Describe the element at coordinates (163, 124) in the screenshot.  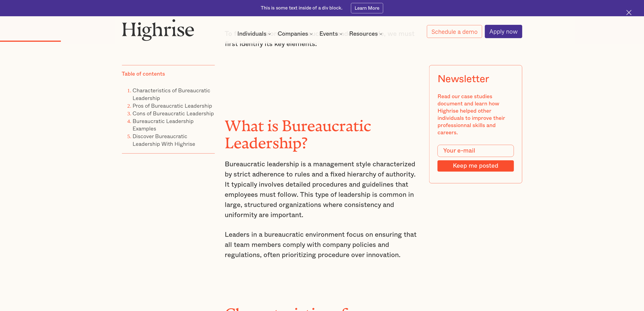
I see `a: Bureaucratic Leadership Examples` at that location.